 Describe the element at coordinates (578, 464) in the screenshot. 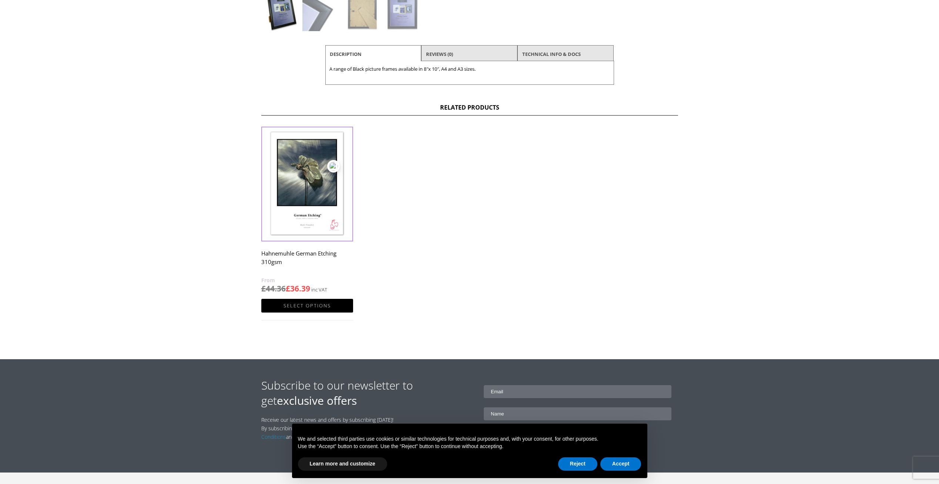

I see `button: Reject` at that location.